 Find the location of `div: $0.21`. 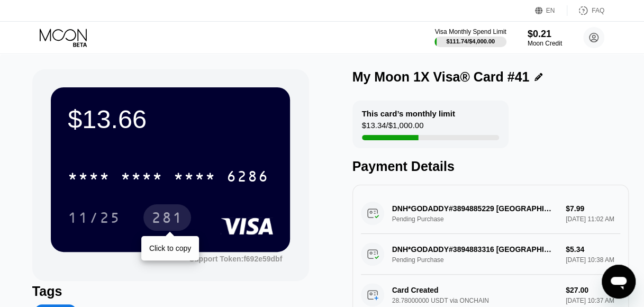

div: $0.21 is located at coordinates (545, 34).